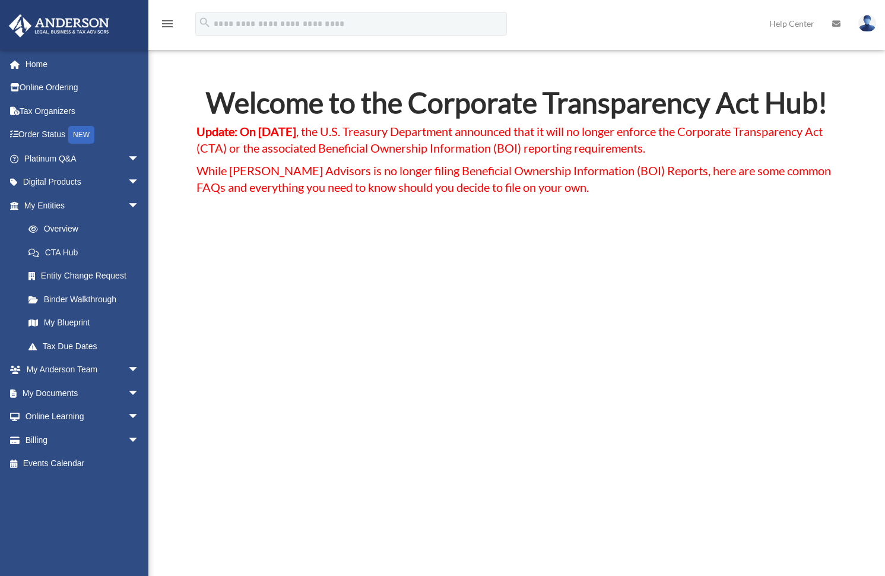  What do you see at coordinates (81, 135) in the screenshot?
I see `div: NEW` at bounding box center [81, 135].